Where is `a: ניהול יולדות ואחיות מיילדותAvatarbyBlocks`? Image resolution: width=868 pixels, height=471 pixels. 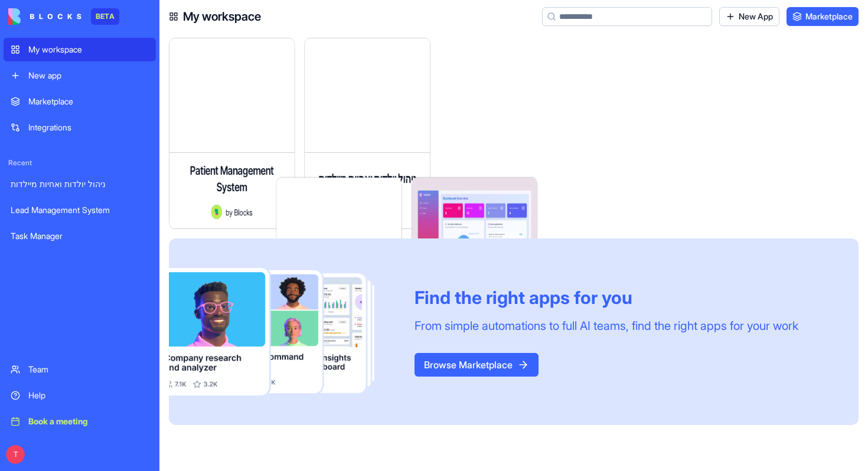
a: ניהול יולדות ואחיות מיילדותAvatarbyBlocks is located at coordinates (426, 133).